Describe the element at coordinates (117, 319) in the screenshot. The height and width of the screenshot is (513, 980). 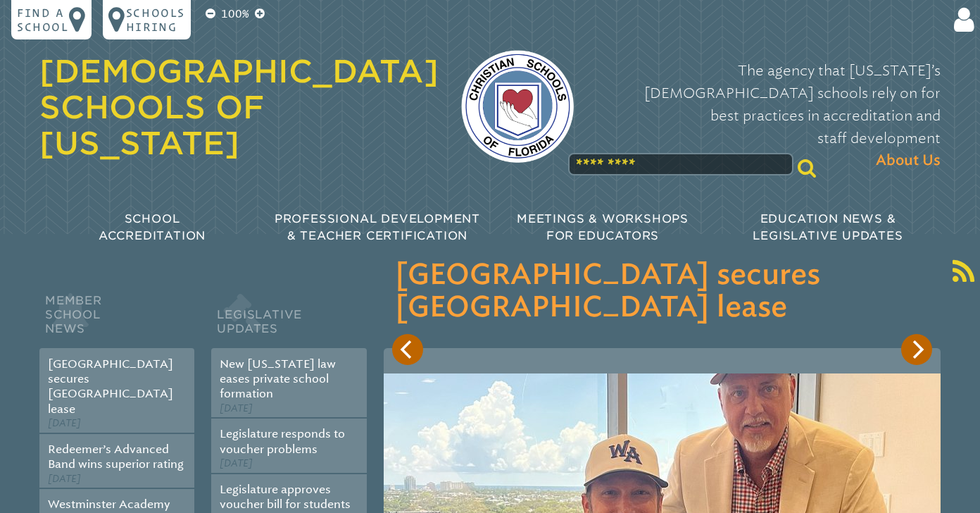
I see `h2: Member School News` at that location.